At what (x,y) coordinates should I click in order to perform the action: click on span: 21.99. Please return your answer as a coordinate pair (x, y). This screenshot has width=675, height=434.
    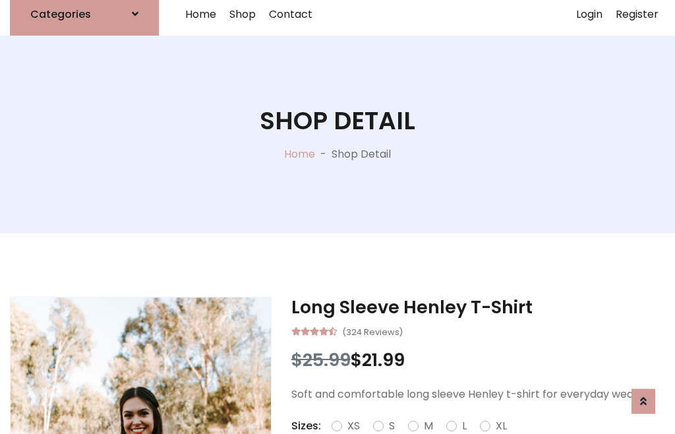
    Looking at the image, I should click on (383, 359).